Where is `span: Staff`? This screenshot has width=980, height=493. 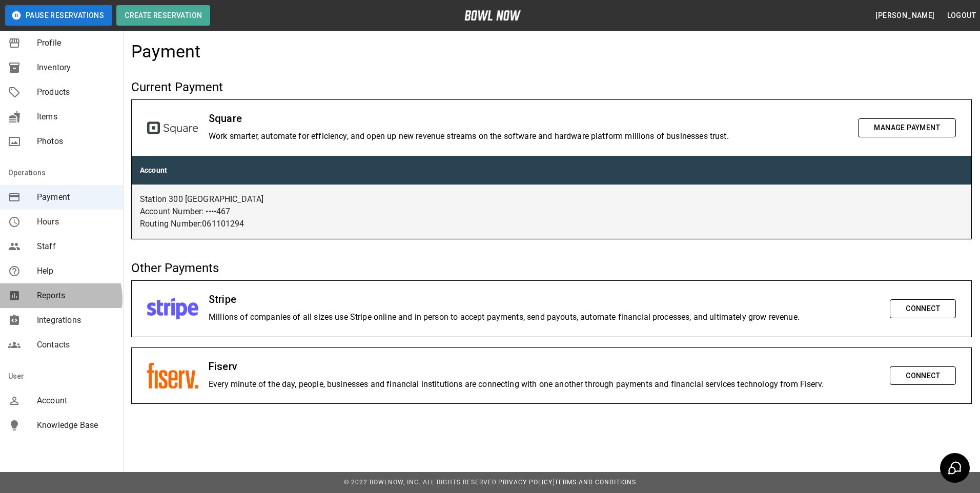 span: Staff is located at coordinates (76, 246).